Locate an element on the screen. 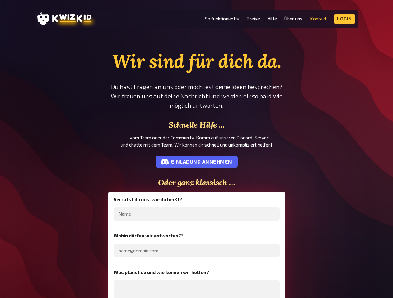 This screenshot has height=298, width=393. h1: Wir sind für dich da. is located at coordinates (196, 61).